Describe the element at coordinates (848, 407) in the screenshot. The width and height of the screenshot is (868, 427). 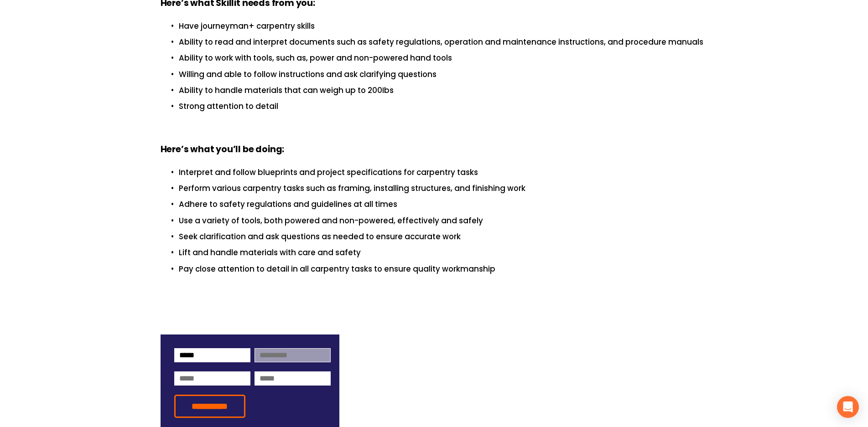
I see `div: Open Intercom Messenger` at that location.